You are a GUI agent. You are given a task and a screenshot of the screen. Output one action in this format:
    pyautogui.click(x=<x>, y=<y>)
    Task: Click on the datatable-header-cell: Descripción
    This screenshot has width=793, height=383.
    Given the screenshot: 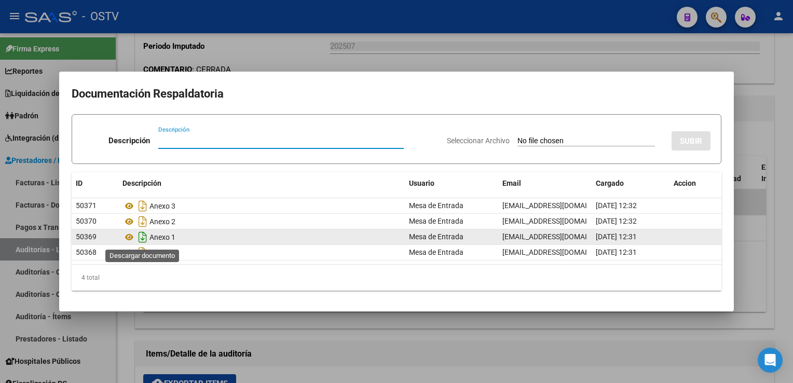 What is the action you would take?
    pyautogui.click(x=262, y=183)
    